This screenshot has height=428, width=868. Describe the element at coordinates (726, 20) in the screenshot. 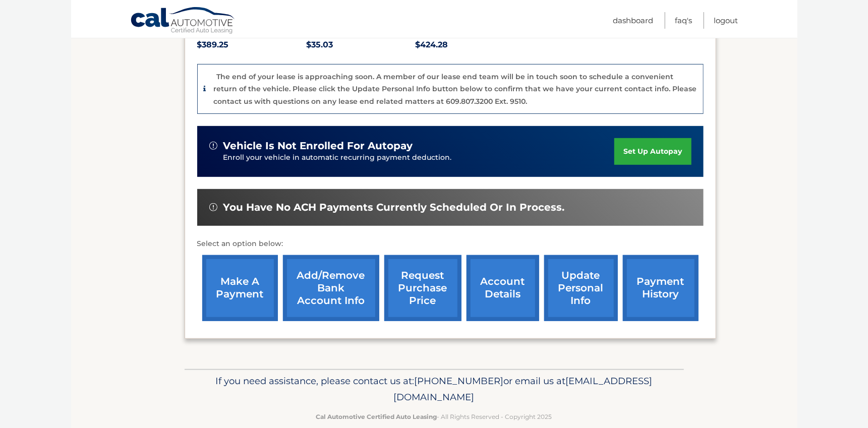

I see `a: Logout` at that location.